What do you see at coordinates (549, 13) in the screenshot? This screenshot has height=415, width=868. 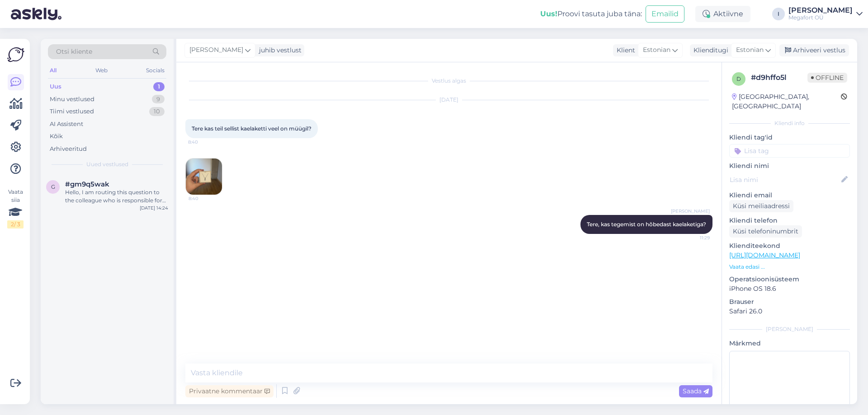 I see `b: Uus!` at bounding box center [549, 13].